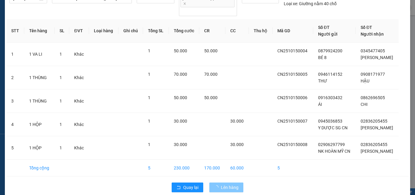 This screenshot has width=415, height=195. I want to click on button: Lên hàng, so click(227, 187).